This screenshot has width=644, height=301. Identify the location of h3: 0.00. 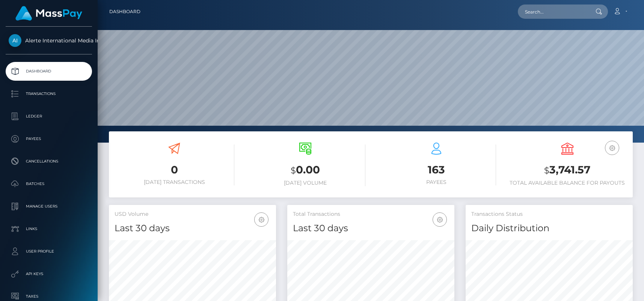
(305, 170).